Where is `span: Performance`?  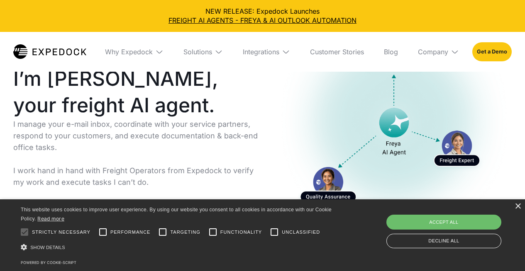
span: Performance is located at coordinates (130, 232).